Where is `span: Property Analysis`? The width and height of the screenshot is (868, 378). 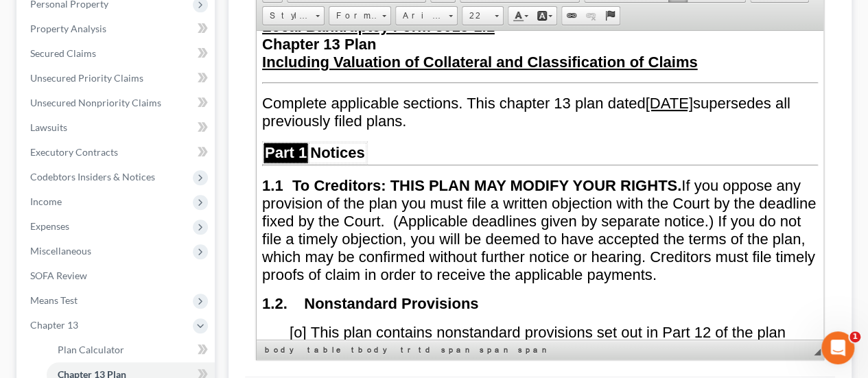
span: Property Analysis is located at coordinates (68, 28).